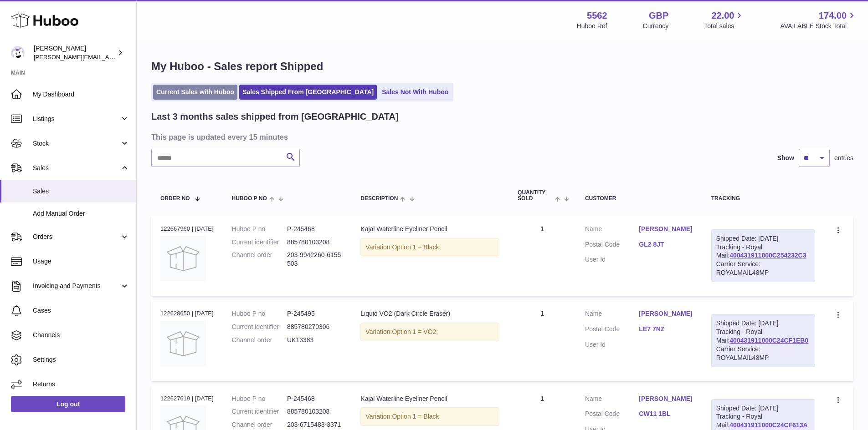  What do you see at coordinates (68, 404) in the screenshot?
I see `a: Log out` at bounding box center [68, 404].